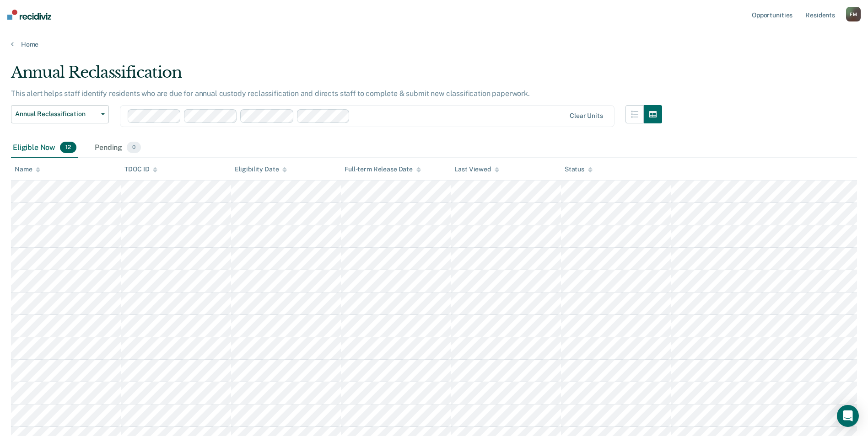 This screenshot has height=436, width=868. Describe the element at coordinates (586, 116) in the screenshot. I see `div: Clear units` at that location.